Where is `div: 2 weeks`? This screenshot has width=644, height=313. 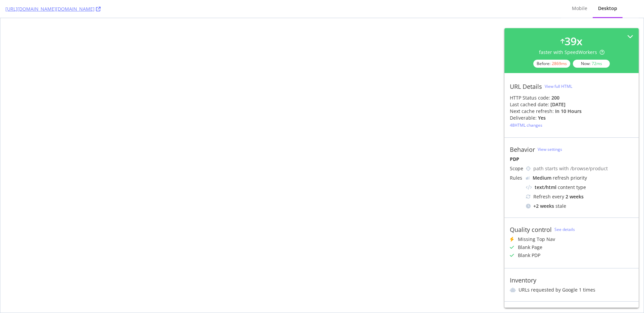
div: 2 weeks is located at coordinates (574, 197).